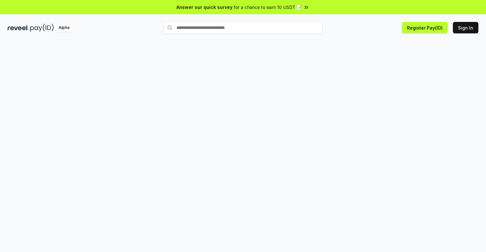 The height and width of the screenshot is (252, 486). I want to click on img: reveel_dark, so click(18, 28).